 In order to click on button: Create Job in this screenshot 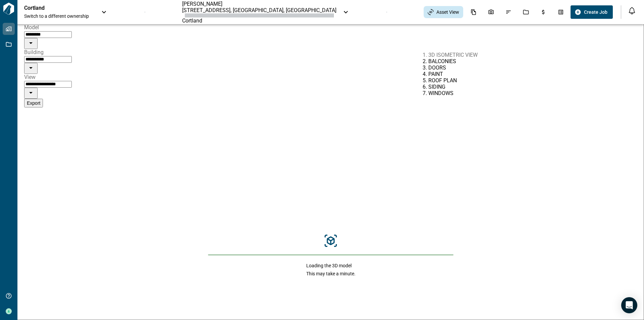, I will do `click(592, 12)`.